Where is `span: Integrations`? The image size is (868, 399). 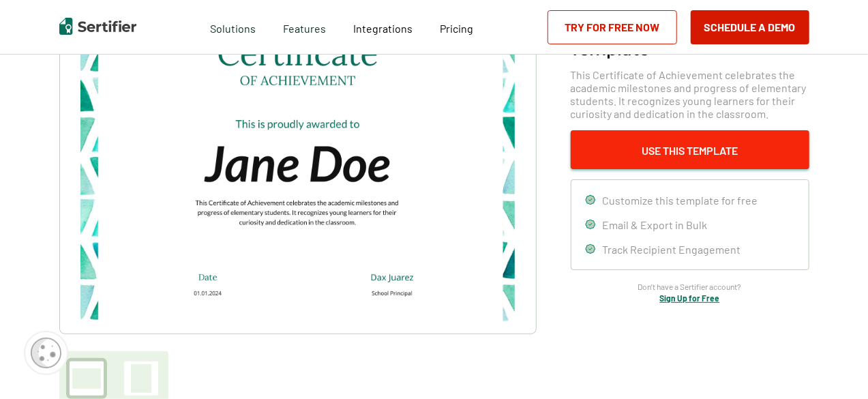 span: Integrations is located at coordinates (383, 28).